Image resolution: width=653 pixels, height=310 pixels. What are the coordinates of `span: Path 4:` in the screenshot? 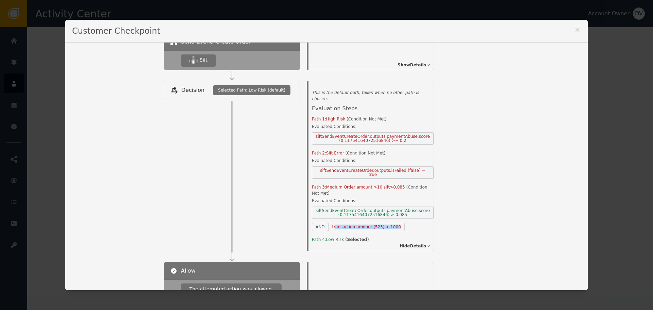 It's located at (319, 239).